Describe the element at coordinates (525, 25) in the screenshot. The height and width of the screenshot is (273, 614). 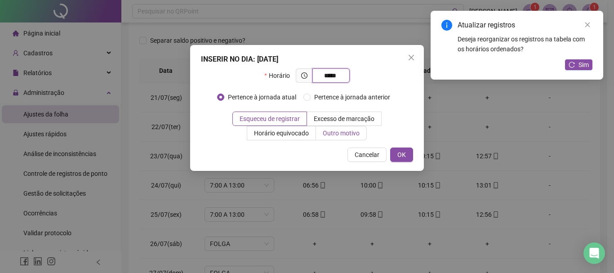
I see `div: Atualizar registros` at that location.